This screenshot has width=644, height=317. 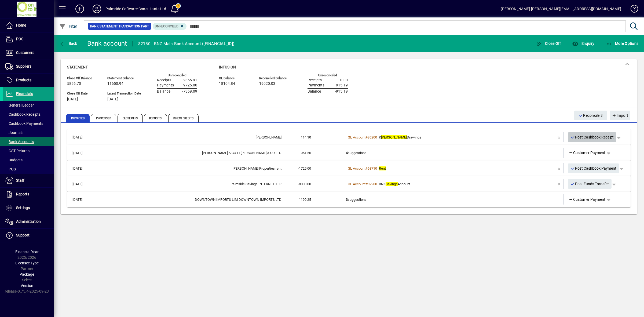 What do you see at coordinates (188, 169) in the screenshot?
I see `div: Moore Properties rent` at bounding box center [188, 169].